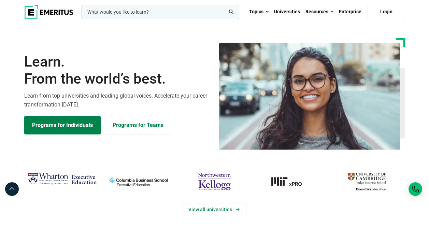  I want to click on a: Explore Programs, so click(62, 125).